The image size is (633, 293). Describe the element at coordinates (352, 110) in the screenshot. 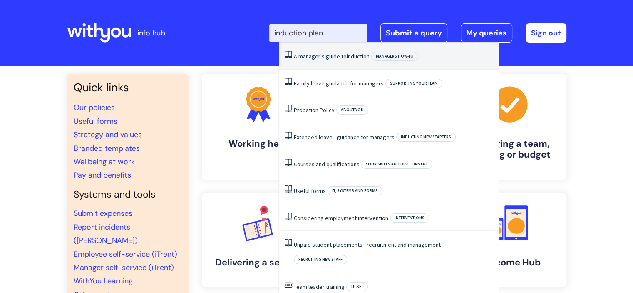

I see `span: About you` at that location.